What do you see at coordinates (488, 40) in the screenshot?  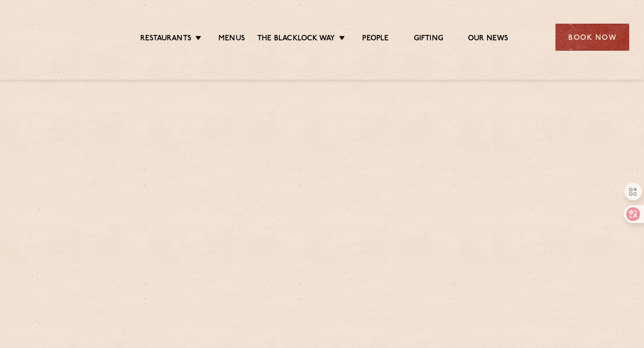 I see `a: Our News` at bounding box center [488, 40].